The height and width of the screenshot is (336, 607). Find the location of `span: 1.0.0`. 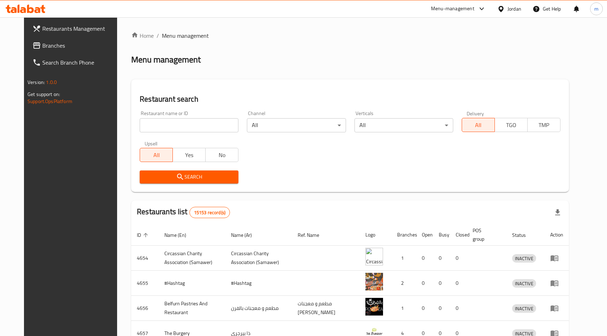

span: 1.0.0 is located at coordinates (51, 82).